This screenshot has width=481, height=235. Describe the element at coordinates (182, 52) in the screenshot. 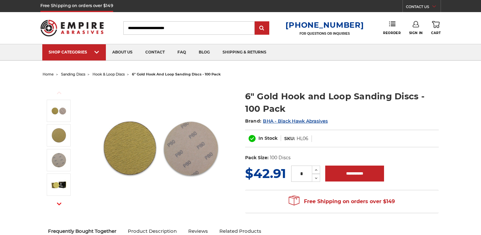

I see `a: faq` at that location.